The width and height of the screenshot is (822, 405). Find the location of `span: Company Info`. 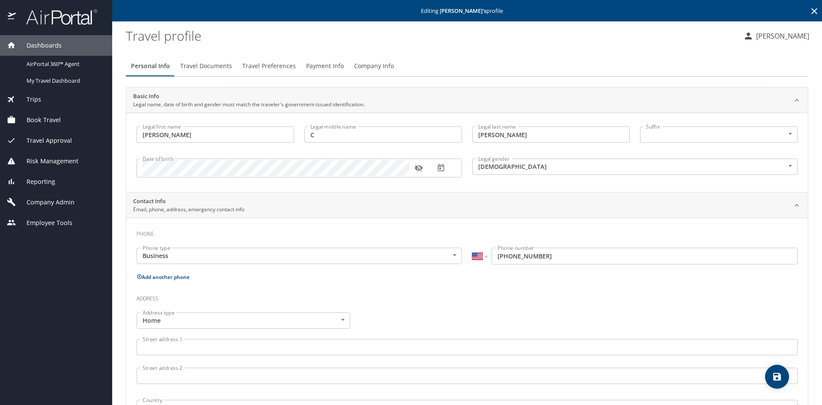

span: Company Info is located at coordinates (374, 66).